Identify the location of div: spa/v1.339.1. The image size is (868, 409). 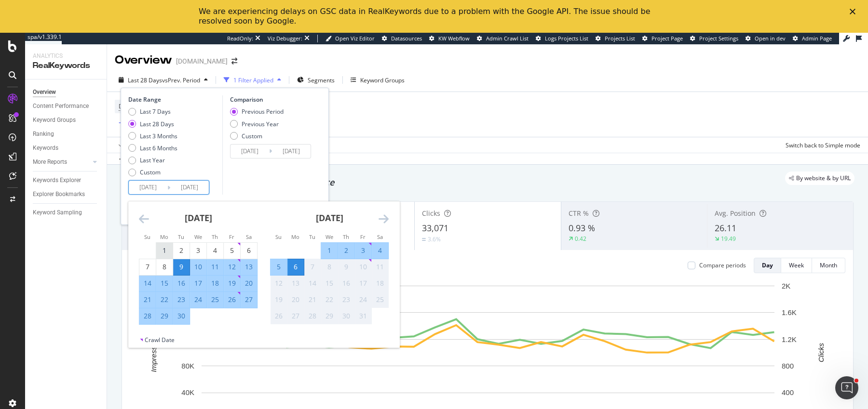
(43, 37).